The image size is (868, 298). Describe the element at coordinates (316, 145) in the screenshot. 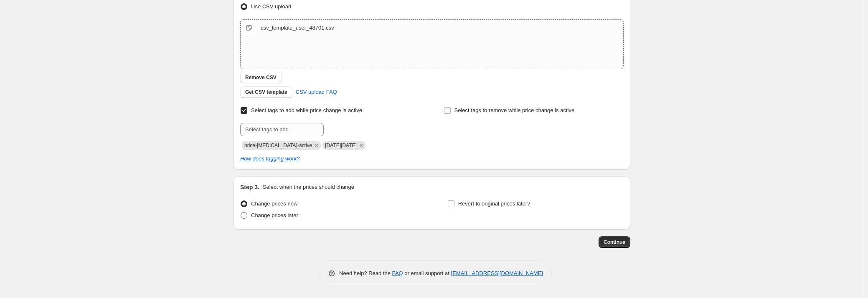

I see `button: Remove price-change-job-active` at that location.